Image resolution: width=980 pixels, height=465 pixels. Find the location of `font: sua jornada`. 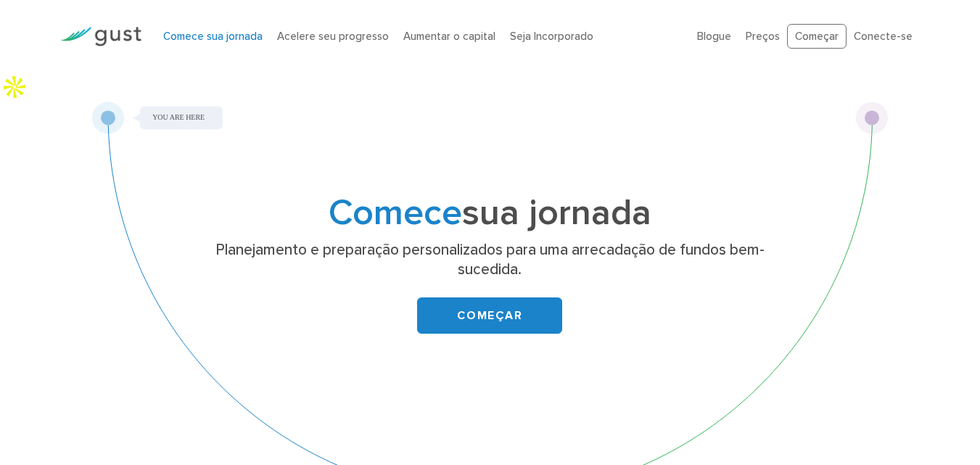

font: sua jornada is located at coordinates (556, 213).